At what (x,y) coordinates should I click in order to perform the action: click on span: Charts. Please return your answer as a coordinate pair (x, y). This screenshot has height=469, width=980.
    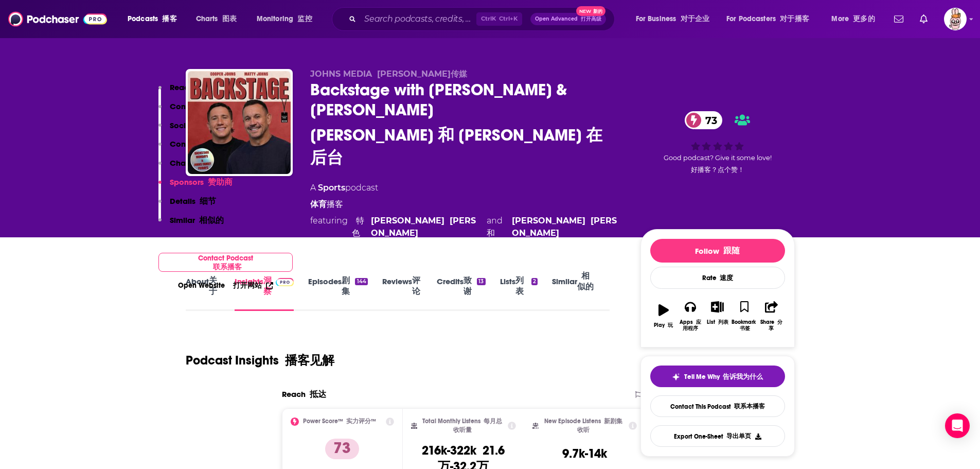
    Looking at the image, I should click on (216, 19).